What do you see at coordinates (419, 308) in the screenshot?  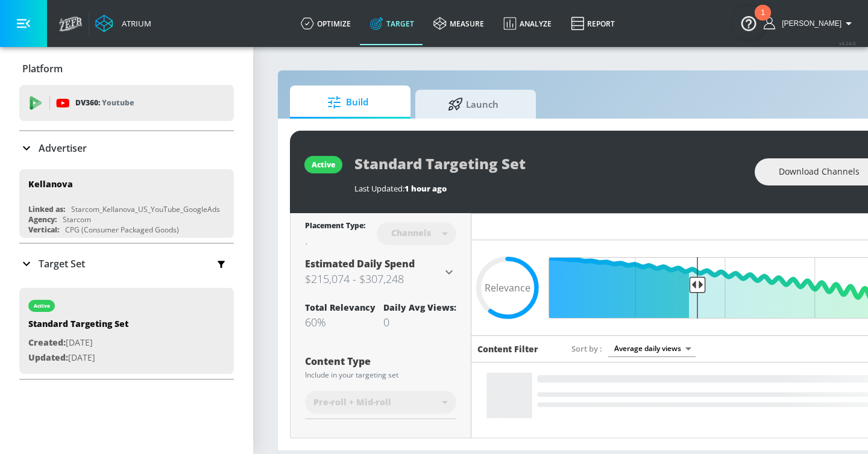 I see `div: Daily Avg Views:` at bounding box center [419, 308].